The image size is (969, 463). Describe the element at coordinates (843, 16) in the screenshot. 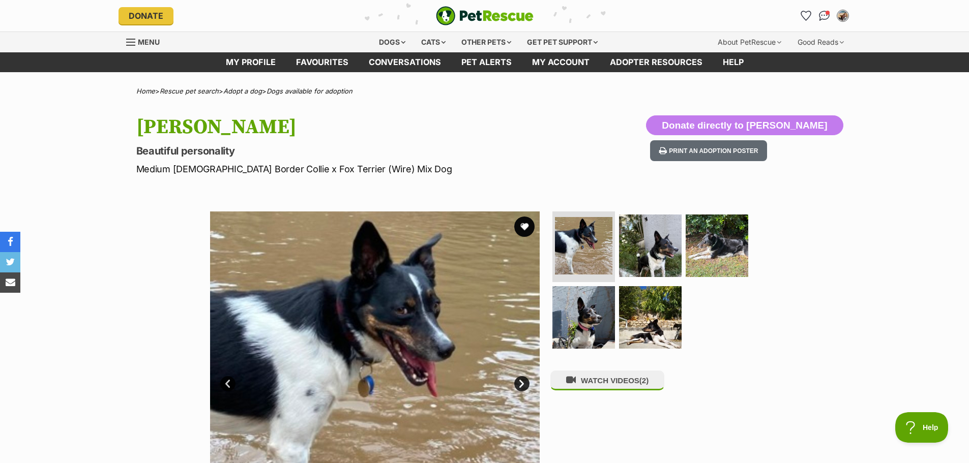

I see `button: My account` at that location.